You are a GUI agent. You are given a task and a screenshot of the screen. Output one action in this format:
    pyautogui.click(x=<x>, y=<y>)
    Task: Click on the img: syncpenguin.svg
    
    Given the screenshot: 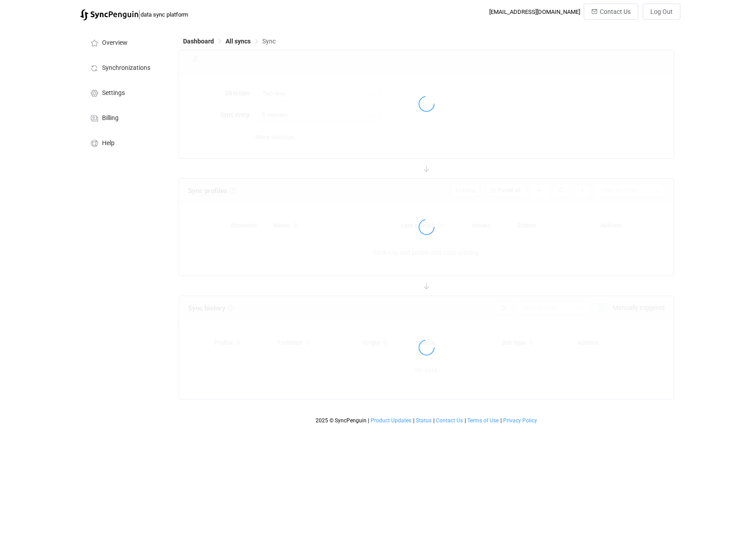 What is the action you would take?
    pyautogui.click(x=109, y=15)
    